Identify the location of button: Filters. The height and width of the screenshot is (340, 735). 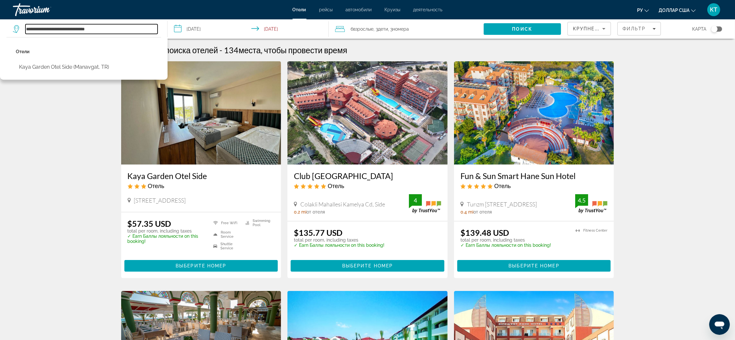
(639, 29).